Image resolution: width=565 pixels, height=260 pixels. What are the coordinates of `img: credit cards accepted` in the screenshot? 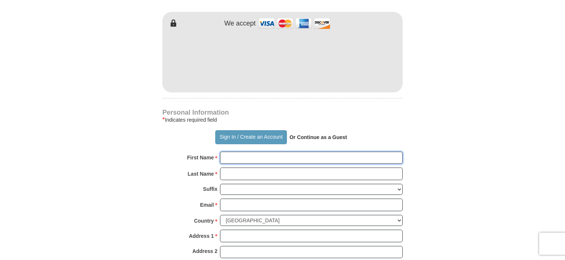 It's located at (294, 23).